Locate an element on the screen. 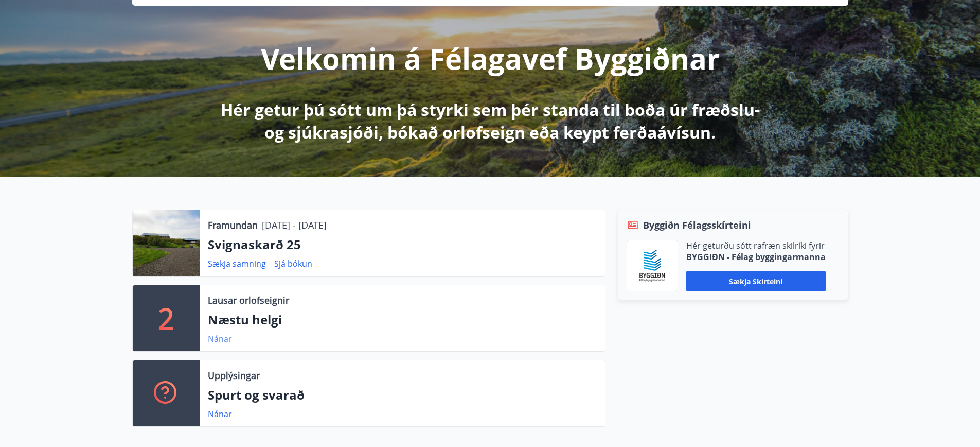 This screenshot has width=980, height=447. a: Sækja samning is located at coordinates (237, 263).